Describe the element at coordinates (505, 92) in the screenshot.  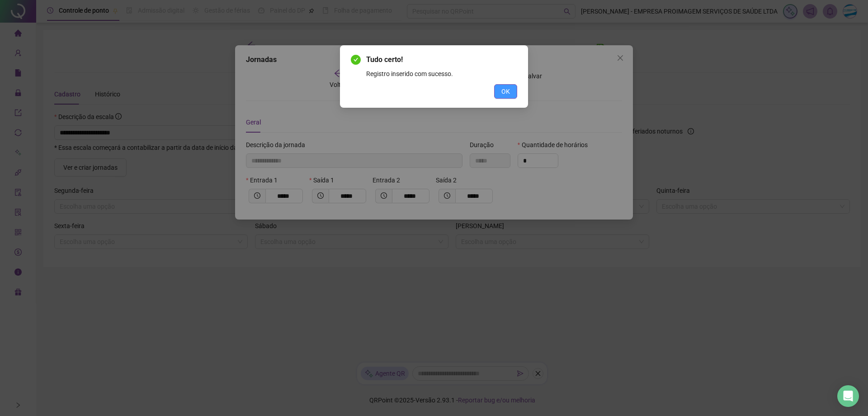
I see `span: OK` at that location.